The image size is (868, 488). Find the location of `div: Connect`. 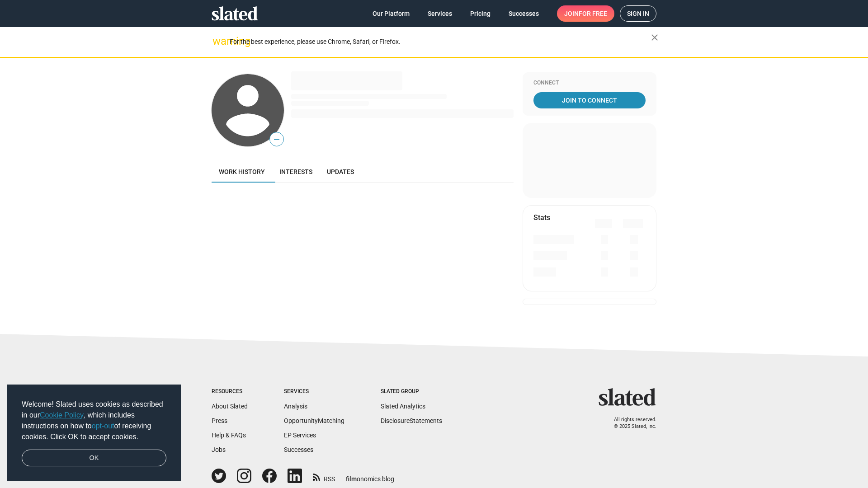

div: Connect is located at coordinates (590, 83).